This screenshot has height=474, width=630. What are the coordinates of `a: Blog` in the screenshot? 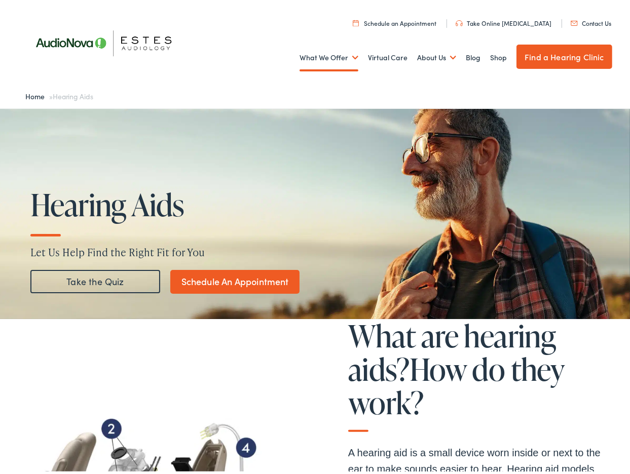 It's located at (473, 55).